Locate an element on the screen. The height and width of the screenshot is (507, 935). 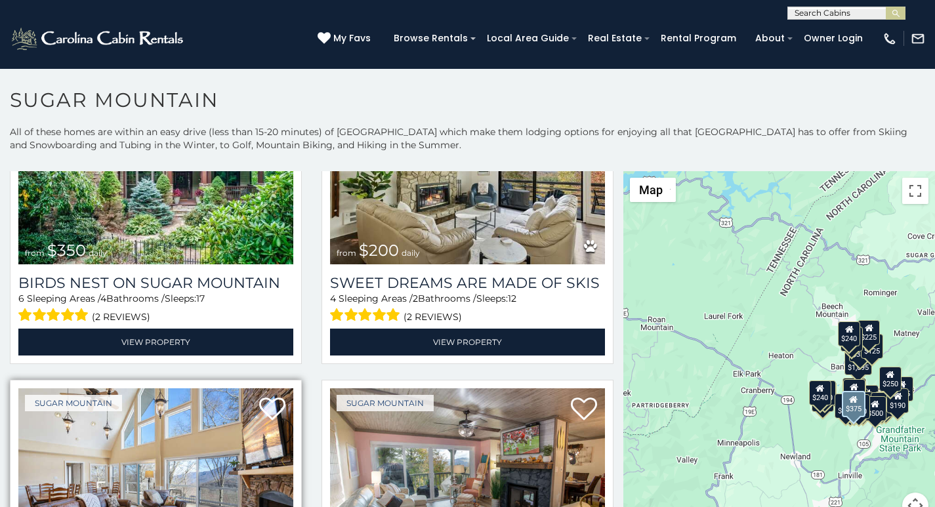
div: $170 is located at coordinates (851, 339).